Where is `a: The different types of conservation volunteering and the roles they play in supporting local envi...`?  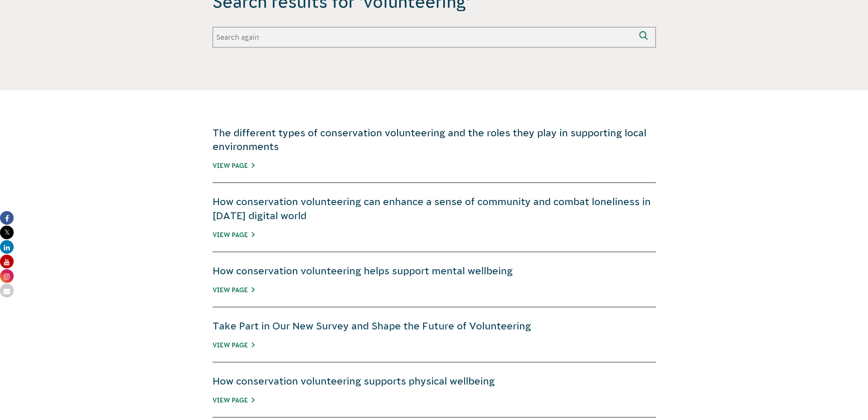
a: The different types of conservation volunteering and the roles they play in supporting local envi... is located at coordinates (429, 140).